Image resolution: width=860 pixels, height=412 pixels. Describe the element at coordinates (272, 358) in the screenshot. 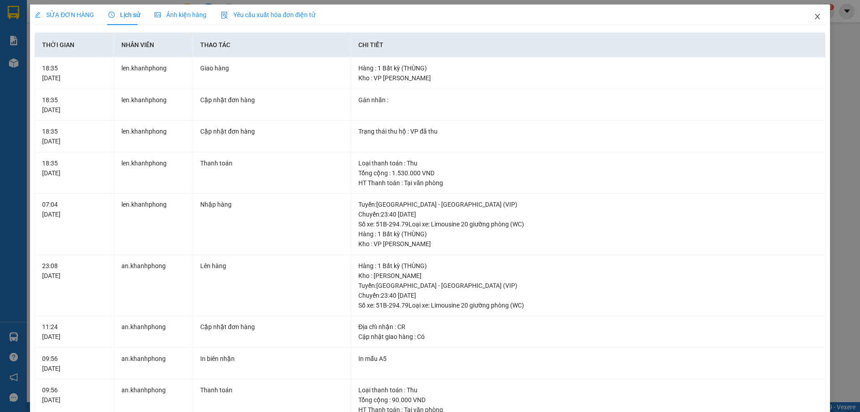

I see `div: In biên nhận` at that location.